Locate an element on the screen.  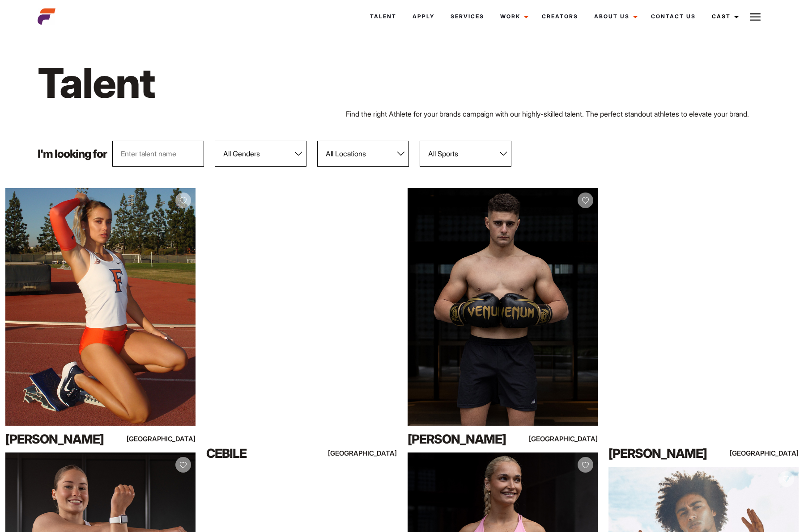
img: cropped-aefm-brand-fav-22-square.png is located at coordinates (47, 17).